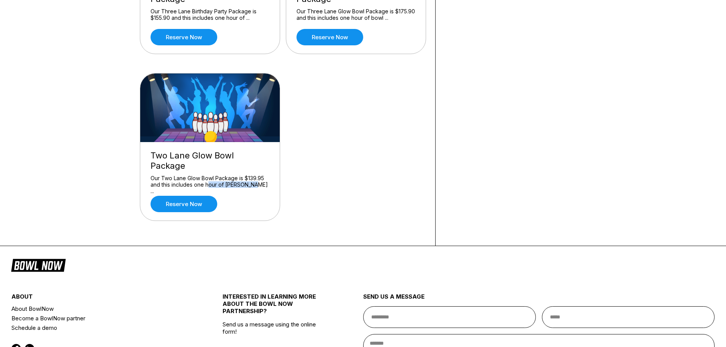 The height and width of the screenshot is (347, 726). I want to click on a: Become a BowlNow partner, so click(99, 318).